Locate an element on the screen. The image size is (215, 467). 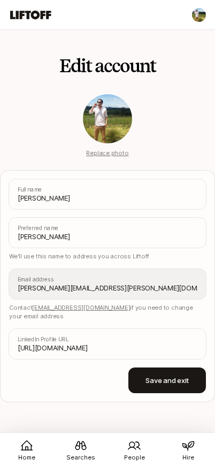
span: People is located at coordinates (134, 457).